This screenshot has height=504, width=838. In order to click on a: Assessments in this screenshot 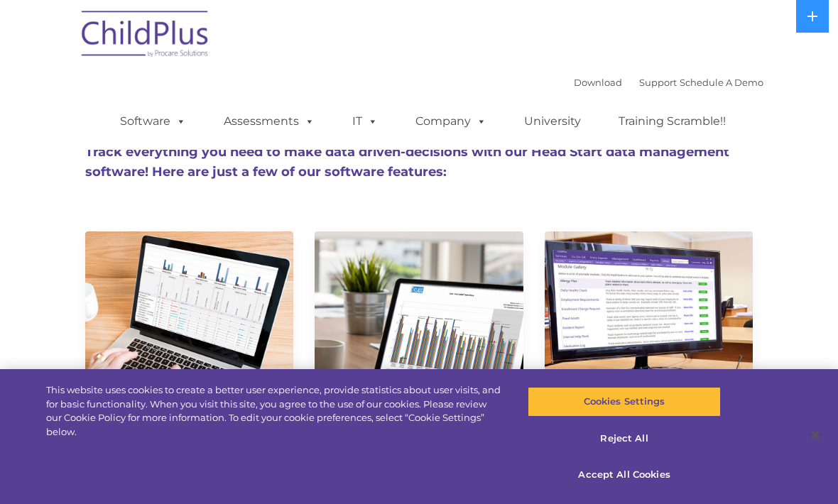, I will do `click(269, 121)`.